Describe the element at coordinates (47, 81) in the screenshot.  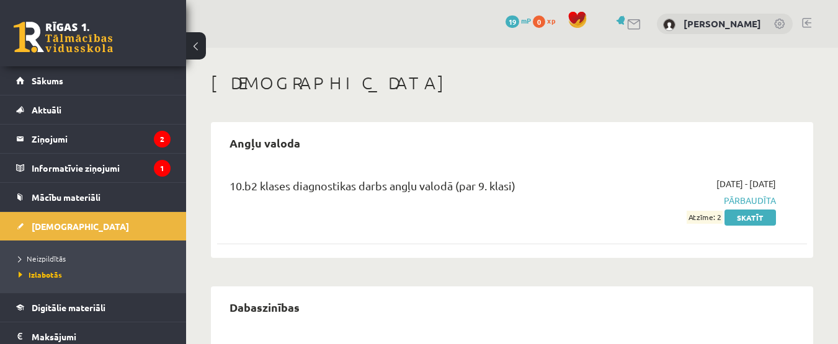
I see `span: Sākums` at that location.